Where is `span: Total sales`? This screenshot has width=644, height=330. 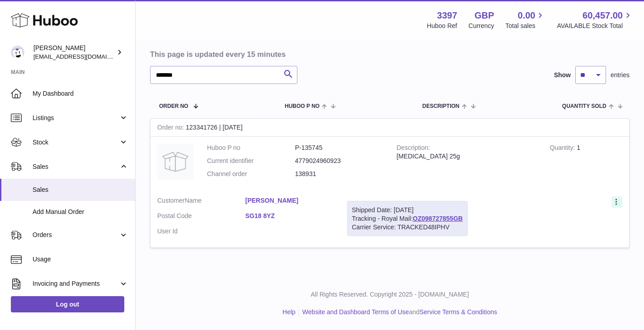 span: Total sales is located at coordinates (525, 26).